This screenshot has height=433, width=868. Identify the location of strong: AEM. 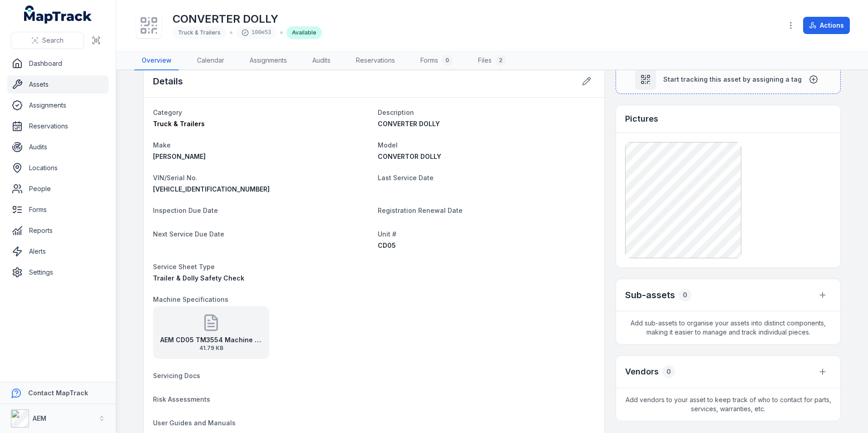
(39, 418).